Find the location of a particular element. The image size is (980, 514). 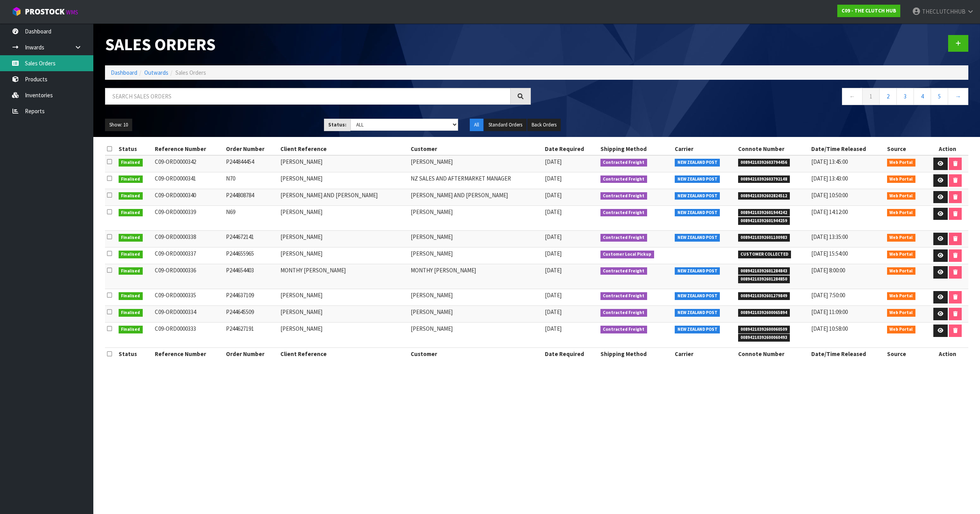

th: Source is located at coordinates (906, 149).